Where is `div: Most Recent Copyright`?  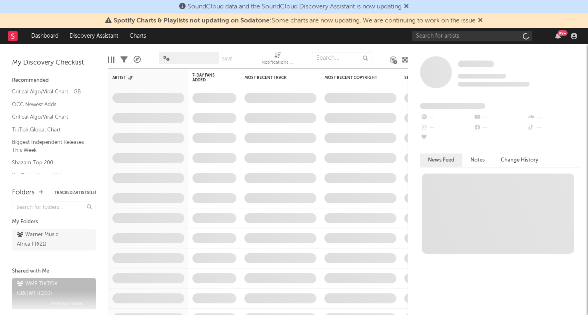
div: Most Recent Copyright is located at coordinates (355, 78).